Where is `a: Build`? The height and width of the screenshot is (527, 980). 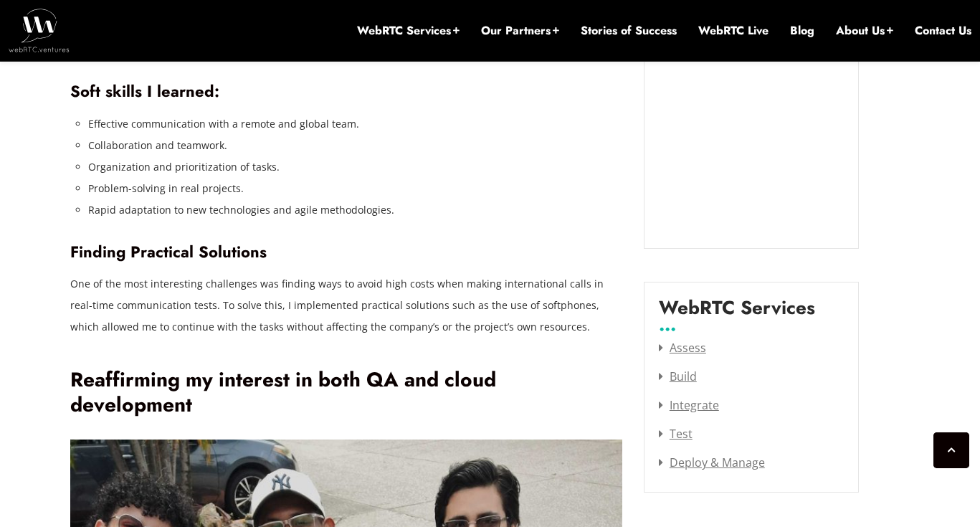 a: Build is located at coordinates (678, 377).